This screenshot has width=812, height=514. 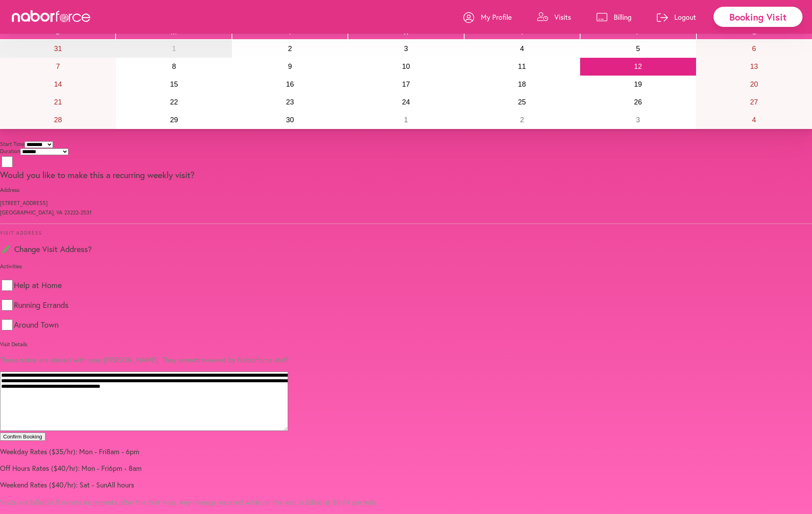 What do you see at coordinates (754, 84) in the screenshot?
I see `abbr: September 20, 2025` at bounding box center [754, 84].